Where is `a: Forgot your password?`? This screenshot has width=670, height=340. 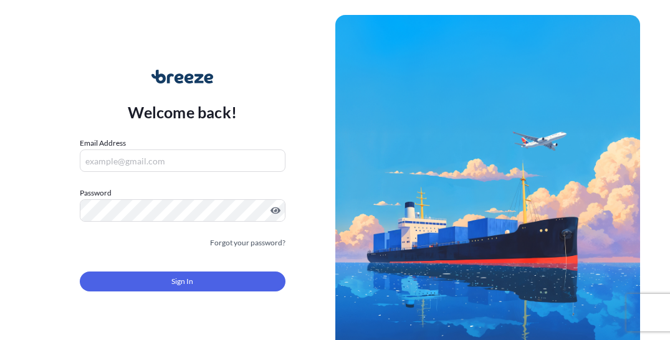 a: Forgot your password? is located at coordinates (247, 243).